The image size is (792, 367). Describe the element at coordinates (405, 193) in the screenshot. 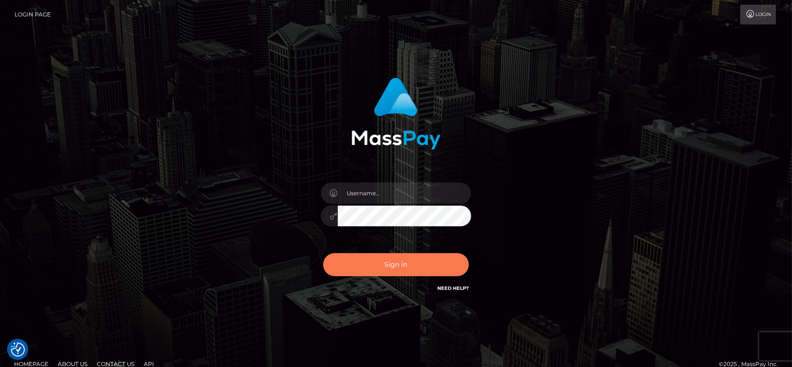

I see `input: Username...` at that location.